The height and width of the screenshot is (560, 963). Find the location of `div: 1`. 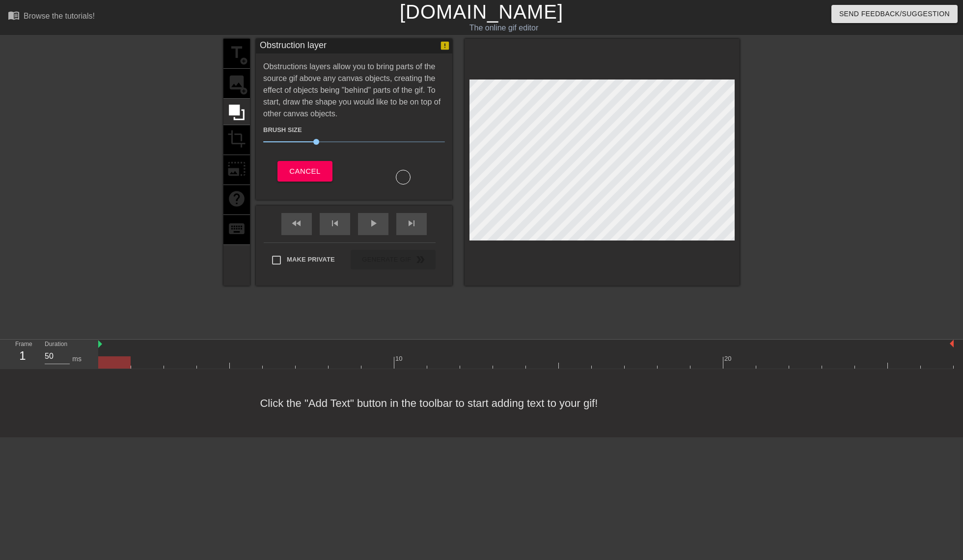

div: 1 is located at coordinates (23, 356).